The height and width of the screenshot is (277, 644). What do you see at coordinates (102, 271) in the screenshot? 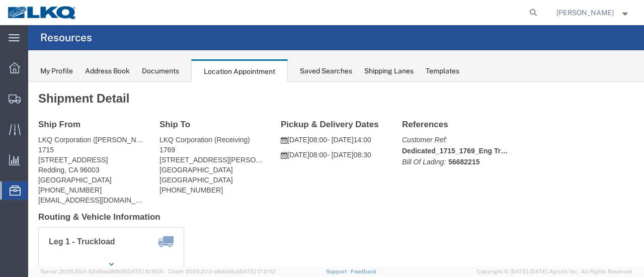
I see `span: Server: 2025.20.0-32d5ea39505` at bounding box center [102, 271].